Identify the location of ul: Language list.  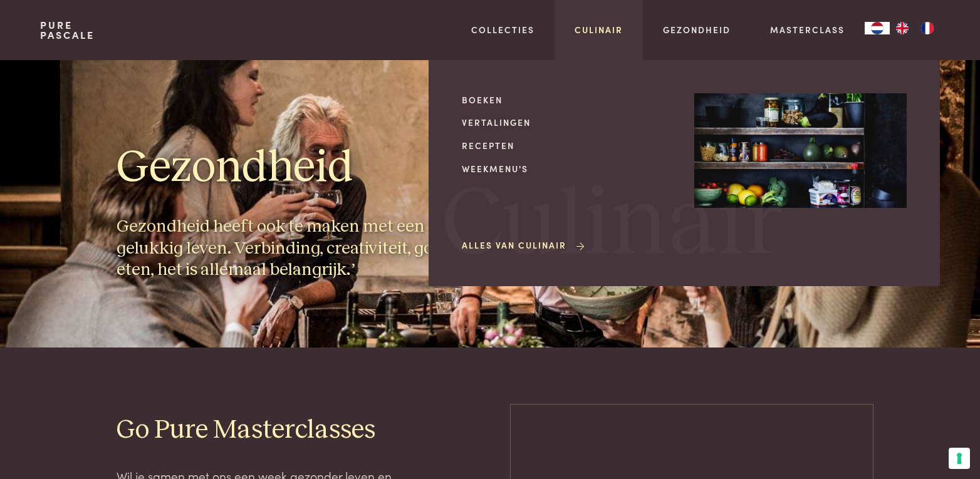
(915, 28).